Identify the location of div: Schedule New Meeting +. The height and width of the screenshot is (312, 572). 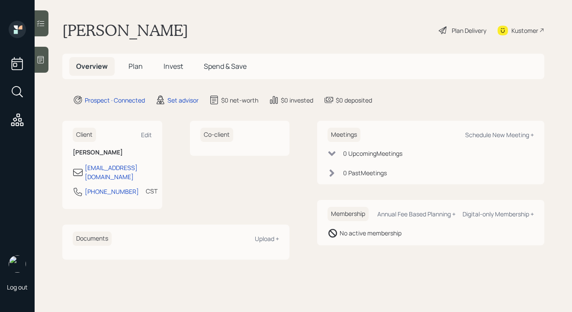
(500, 135).